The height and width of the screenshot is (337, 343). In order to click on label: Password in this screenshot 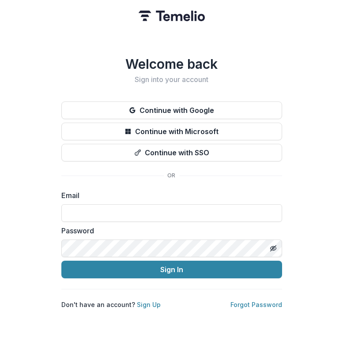, I will do `click(169, 231)`.